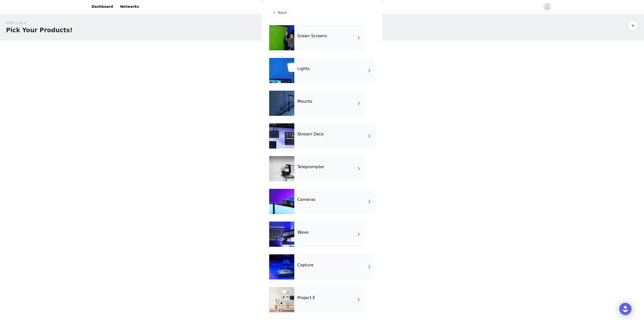  Describe the element at coordinates (312, 36) in the screenshot. I see `h4: Green Screens` at that location.